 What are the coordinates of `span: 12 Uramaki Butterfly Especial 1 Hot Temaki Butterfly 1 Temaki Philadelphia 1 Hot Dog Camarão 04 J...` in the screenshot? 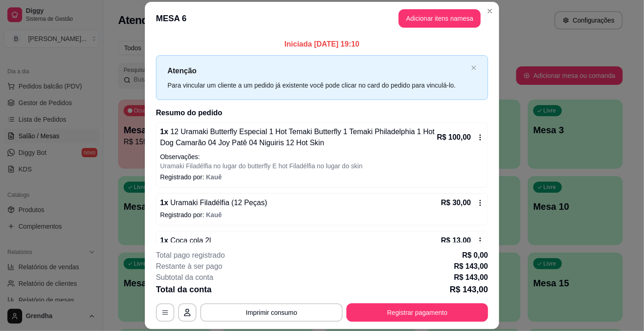 It's located at (297, 137).